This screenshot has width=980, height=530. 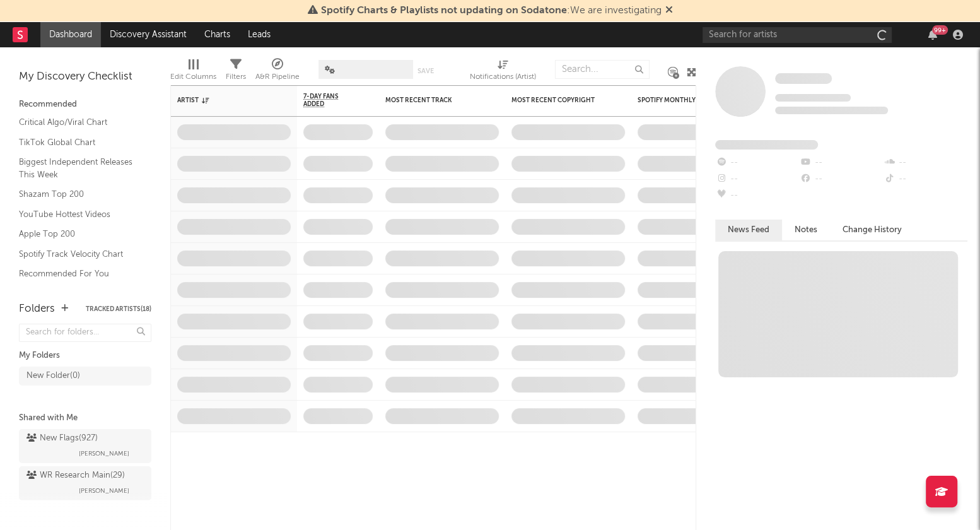 What do you see at coordinates (804, 78) in the screenshot?
I see `span: Some Artist` at bounding box center [804, 78].